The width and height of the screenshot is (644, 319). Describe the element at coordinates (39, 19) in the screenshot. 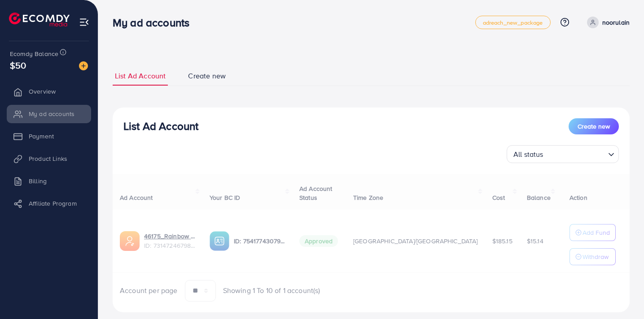

I see `a: logo` at that location.